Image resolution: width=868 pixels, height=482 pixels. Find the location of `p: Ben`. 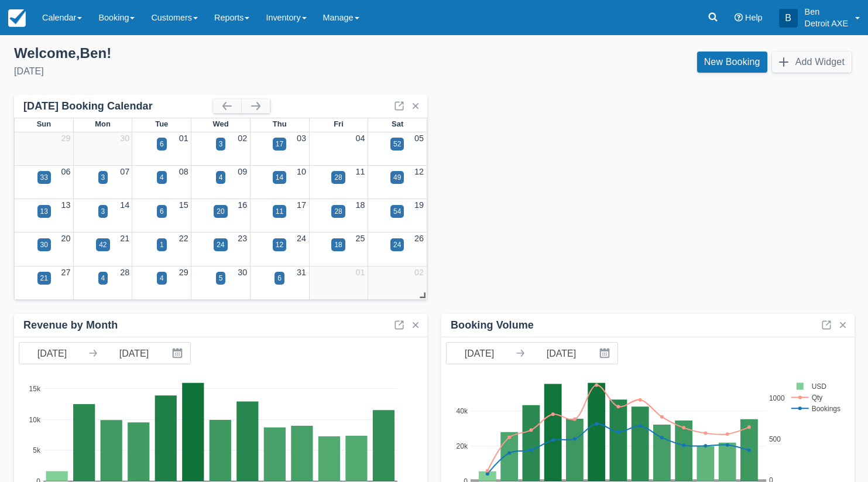

p: Ben is located at coordinates (826, 12).